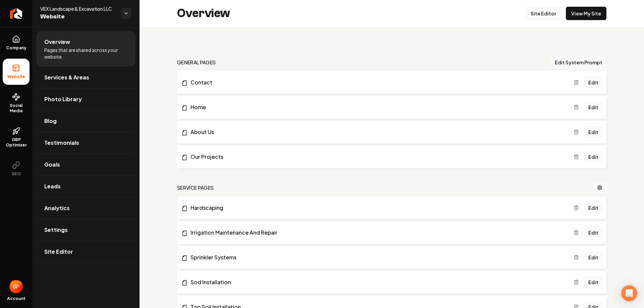 This screenshot has height=308, width=644. Describe the element at coordinates (63, 99) in the screenshot. I see `span: Photo Library` at that location.